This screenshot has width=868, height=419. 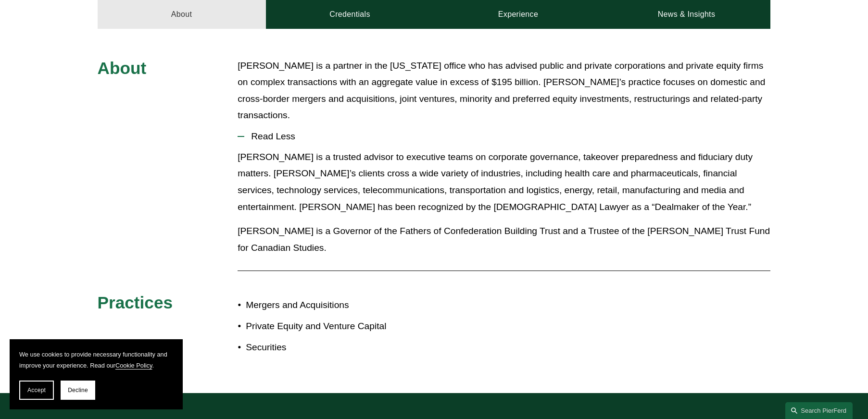 What do you see at coordinates (96, 374) in the screenshot?
I see `section: Cookie banner` at bounding box center [96, 374].